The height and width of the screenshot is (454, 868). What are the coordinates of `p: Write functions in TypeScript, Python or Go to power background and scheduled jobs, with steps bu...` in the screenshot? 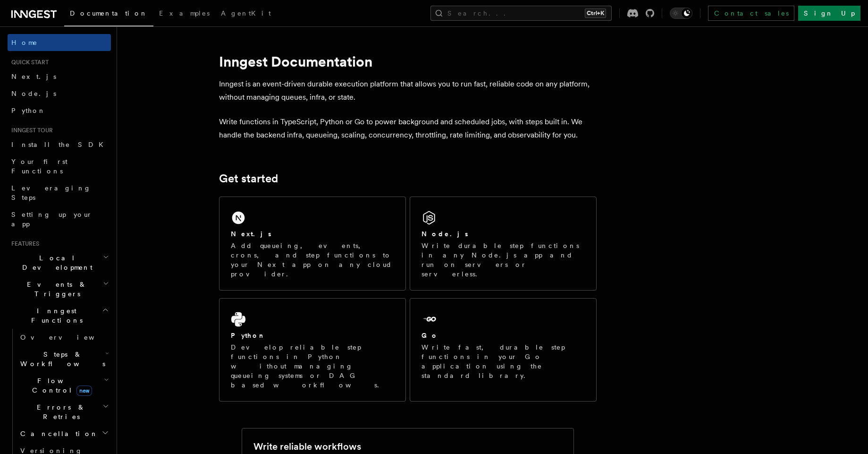 It's located at (408, 129).